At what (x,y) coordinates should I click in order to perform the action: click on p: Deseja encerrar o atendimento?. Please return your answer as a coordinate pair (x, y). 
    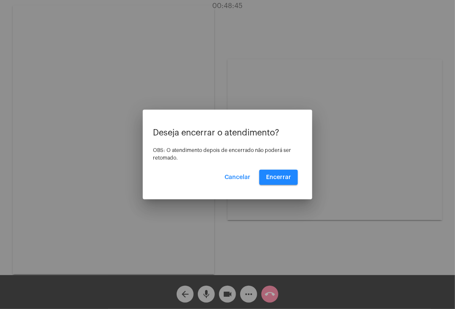
    Looking at the image, I should click on (228, 133).